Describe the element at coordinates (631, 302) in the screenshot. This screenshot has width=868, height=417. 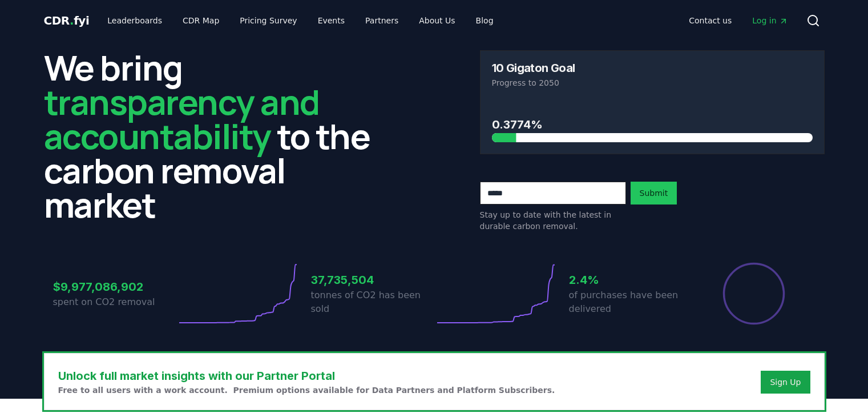
I see `p: of purchases have been delivered` at that location.